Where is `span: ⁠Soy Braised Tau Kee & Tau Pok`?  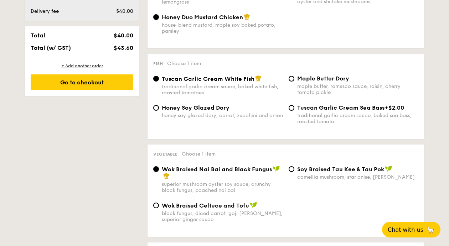 span: ⁠Soy Braised Tau Kee & Tau Pok is located at coordinates (340, 169).